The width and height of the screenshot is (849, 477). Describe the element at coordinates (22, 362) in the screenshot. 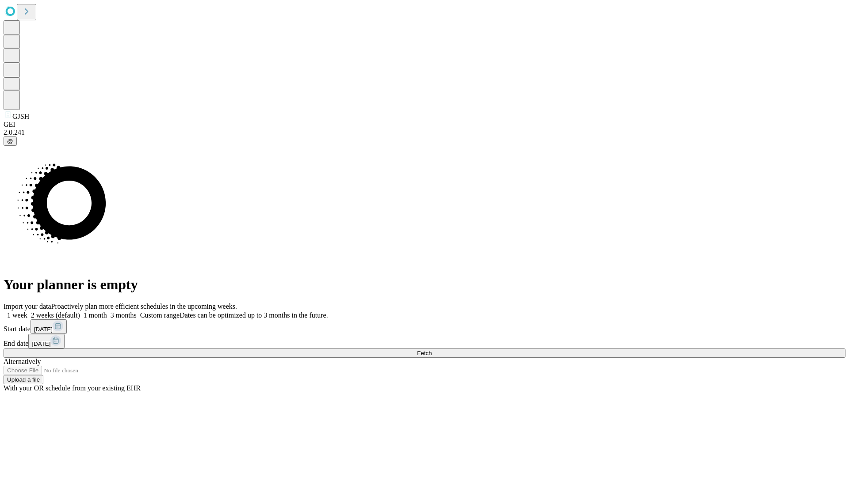

I see `span: Alternatively` at that location.